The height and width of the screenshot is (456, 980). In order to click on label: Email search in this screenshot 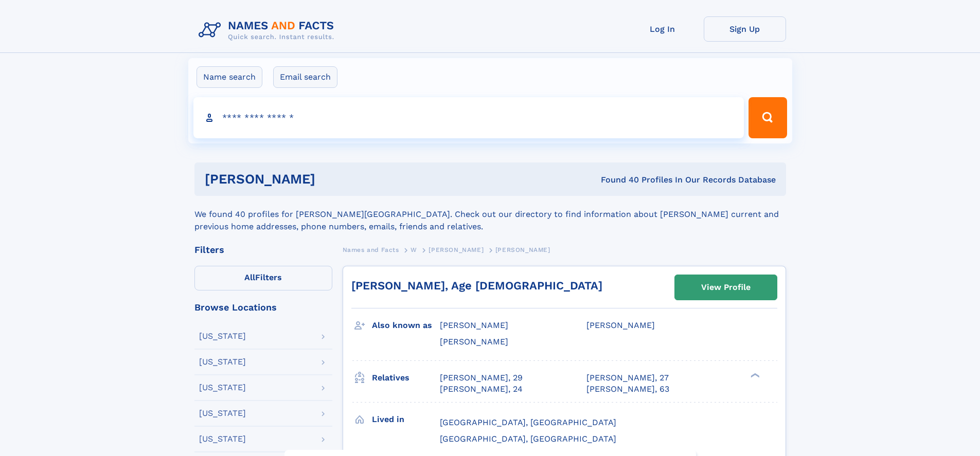, I will do `click(305, 77)`.